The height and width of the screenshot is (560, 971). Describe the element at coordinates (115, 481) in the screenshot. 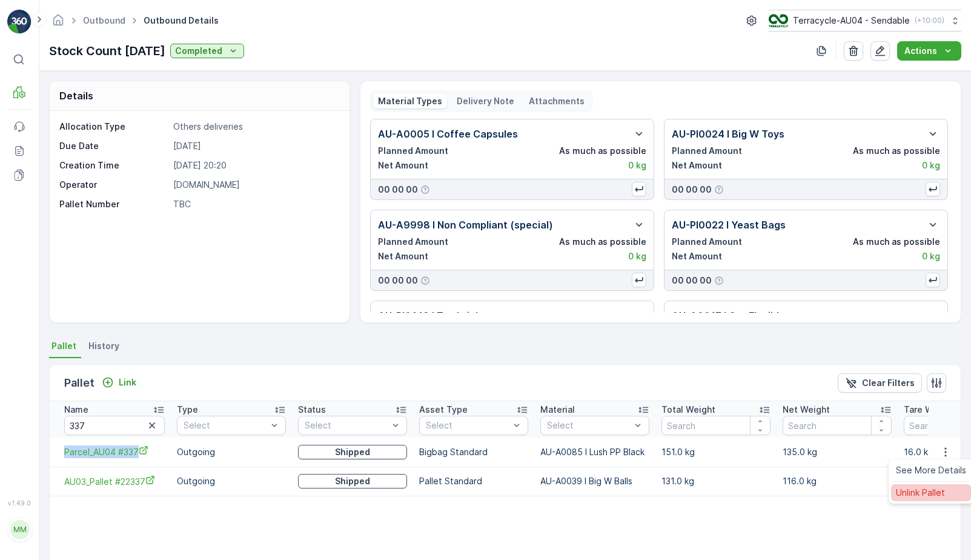

I see `span: AU03_Pallet #22337` at that location.